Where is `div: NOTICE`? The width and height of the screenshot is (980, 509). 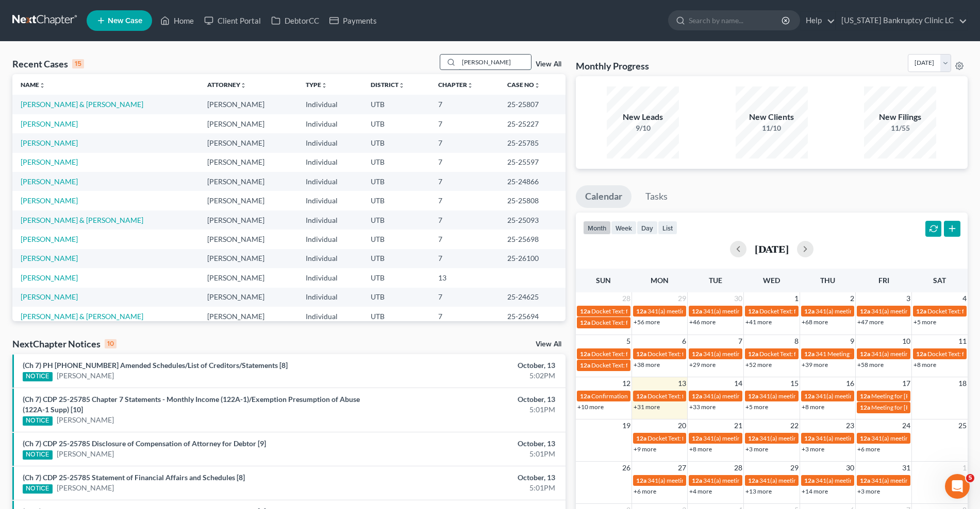 div: NOTICE is located at coordinates (38, 421).